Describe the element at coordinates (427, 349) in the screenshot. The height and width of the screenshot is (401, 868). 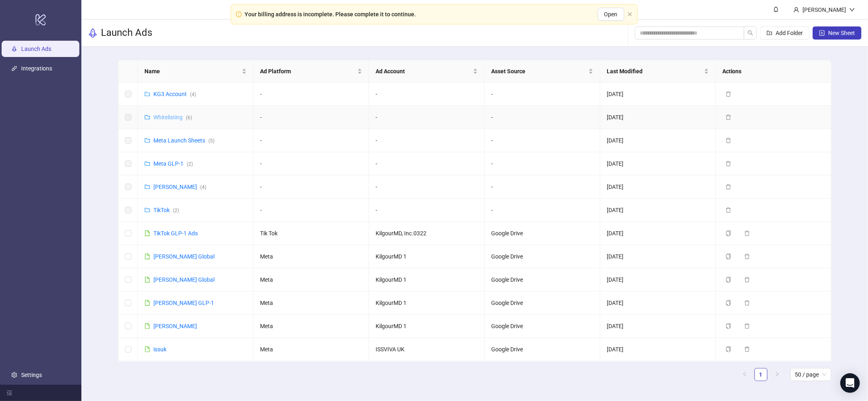
I see `td: ISSVIVA UK` at that location.